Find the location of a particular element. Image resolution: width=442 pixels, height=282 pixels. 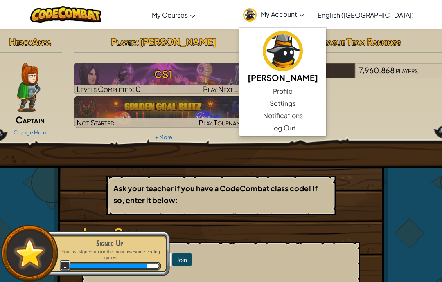

span: Anya is located at coordinates (41, 42).